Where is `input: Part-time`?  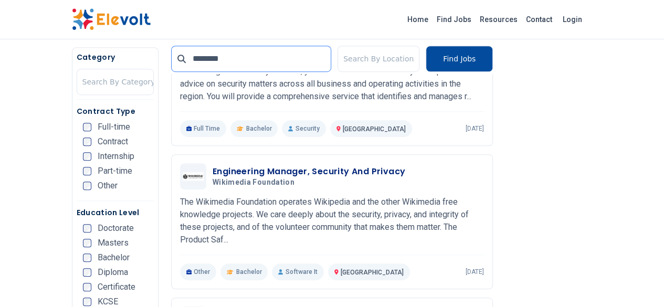
input: Part-time is located at coordinates (87, 171).